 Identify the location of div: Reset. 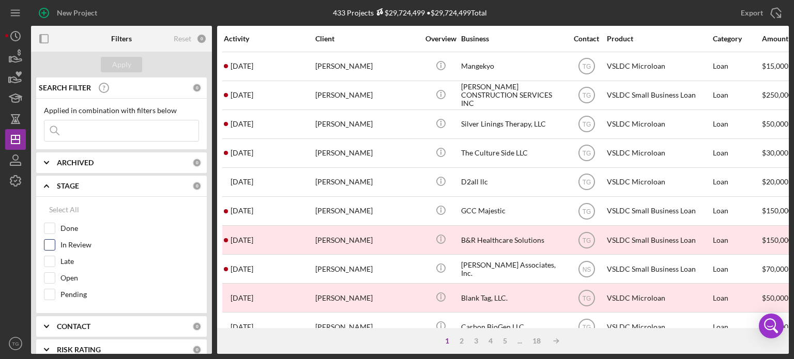
(183, 39).